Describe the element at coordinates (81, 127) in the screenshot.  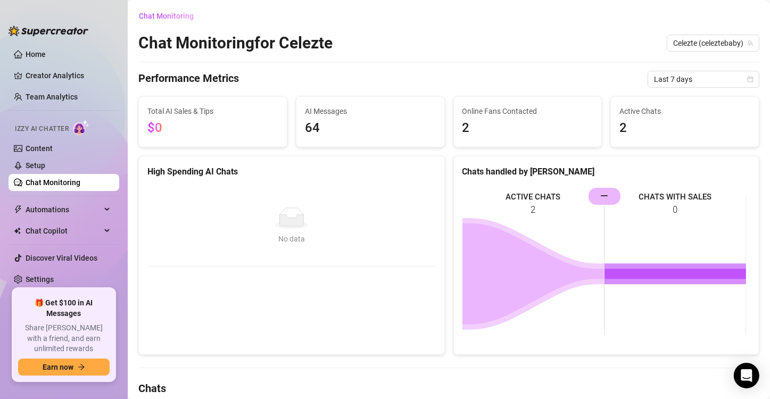
I see `img: AI Chatter` at that location.